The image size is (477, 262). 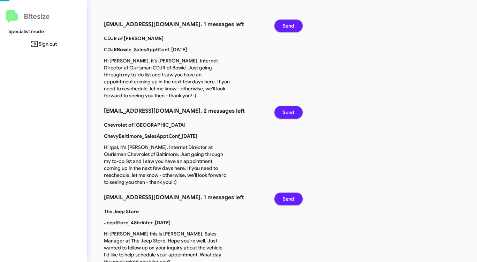 I want to click on span: Sign out, so click(x=44, y=44).